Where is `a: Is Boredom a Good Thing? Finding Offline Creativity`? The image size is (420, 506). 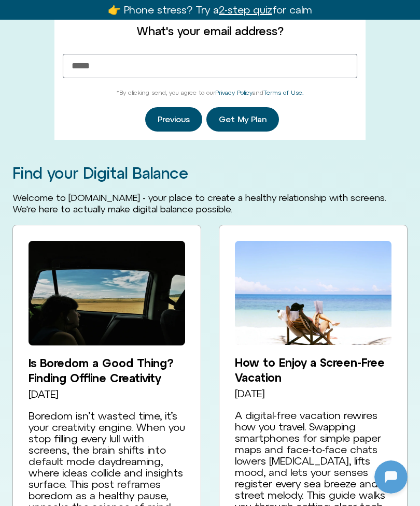 a: Is Boredom a Good Thing? Finding Offline Creativity is located at coordinates (101, 370).